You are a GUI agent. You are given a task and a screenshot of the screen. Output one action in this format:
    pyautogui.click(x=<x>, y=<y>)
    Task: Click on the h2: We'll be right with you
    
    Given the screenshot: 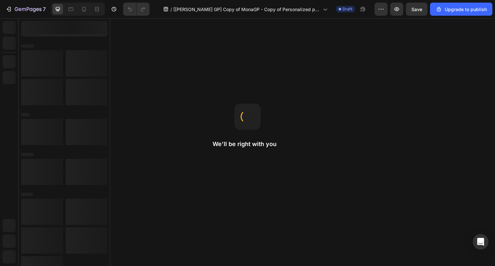 What is the action you would take?
    pyautogui.click(x=247, y=144)
    